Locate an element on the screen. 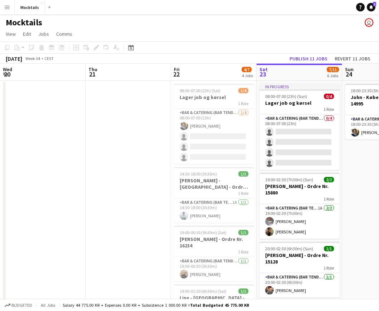 The height and width of the screenshot is (311, 379). button: Revert 11 jobs is located at coordinates (353, 59).